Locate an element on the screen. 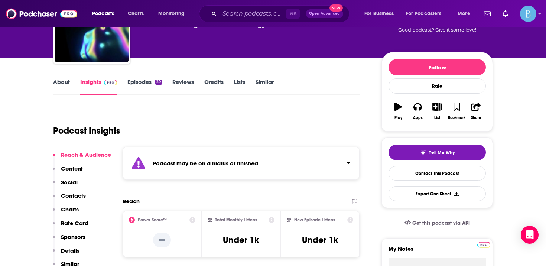 This screenshot has height=266, width=546. button: Open AdvancedNew is located at coordinates (324, 14).